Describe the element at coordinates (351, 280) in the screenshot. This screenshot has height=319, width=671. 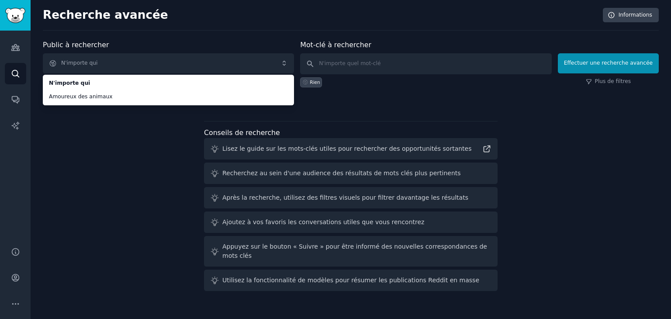
I see `font: Utilisez la fonctionnalité de modèles pour résumer les publications Reddit en masse` at that location.